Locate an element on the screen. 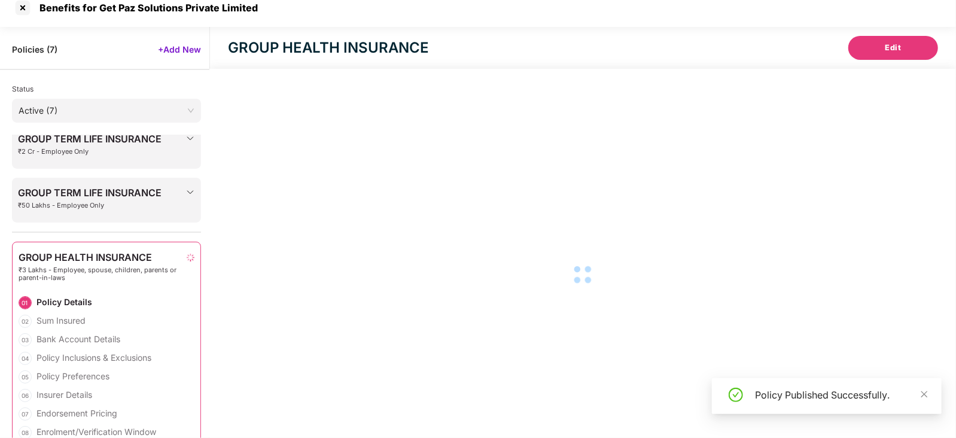 This screenshot has width=956, height=438. span: Policies ( 7 ) is located at coordinates (35, 49).